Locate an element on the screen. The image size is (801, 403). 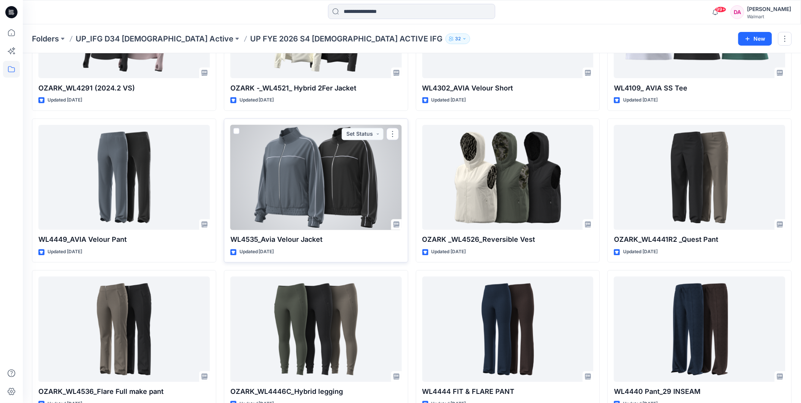
p: Folders is located at coordinates (45, 39).